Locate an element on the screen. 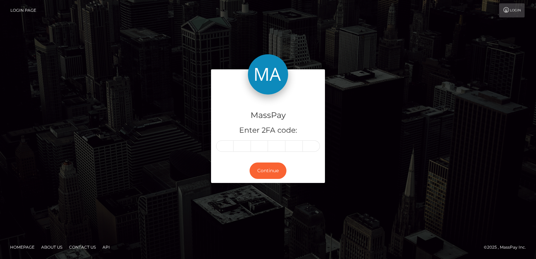 The image size is (536, 259). a: About Us is located at coordinates (52, 247).